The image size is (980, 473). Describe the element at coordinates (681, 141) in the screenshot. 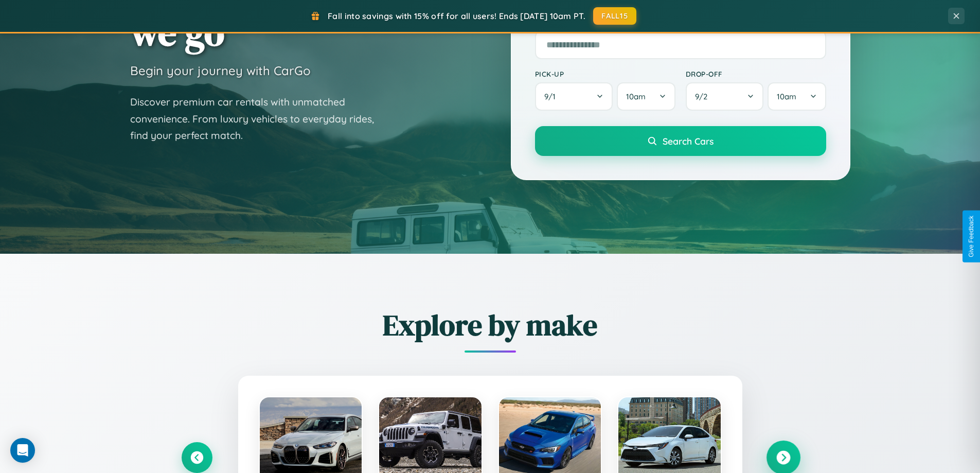

I see `button: Search Cars` at that location.